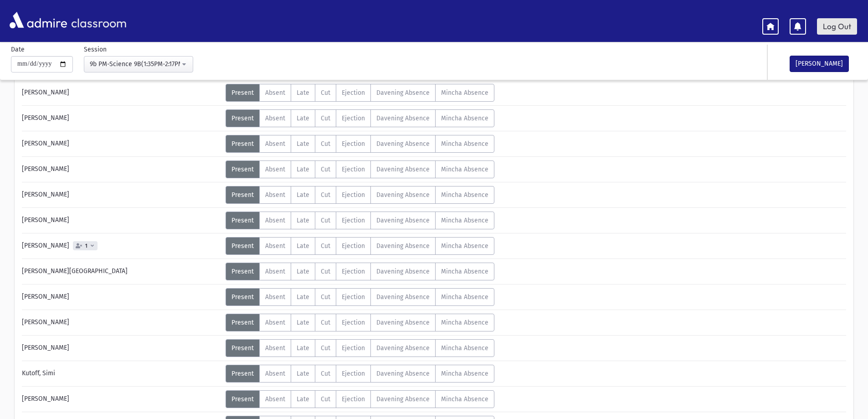 The width and height of the screenshot is (868, 419). I want to click on div: Kutoff, Simi, so click(121, 373).